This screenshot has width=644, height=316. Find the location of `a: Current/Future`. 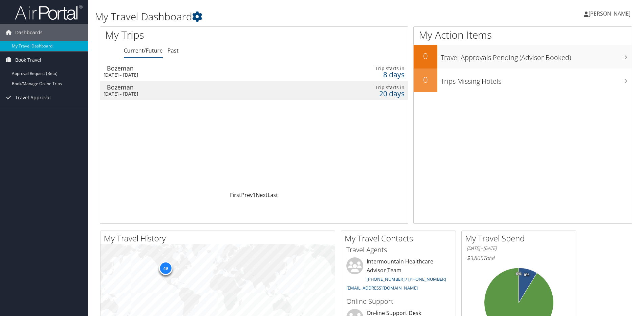

a: Current/Future is located at coordinates (143, 51).